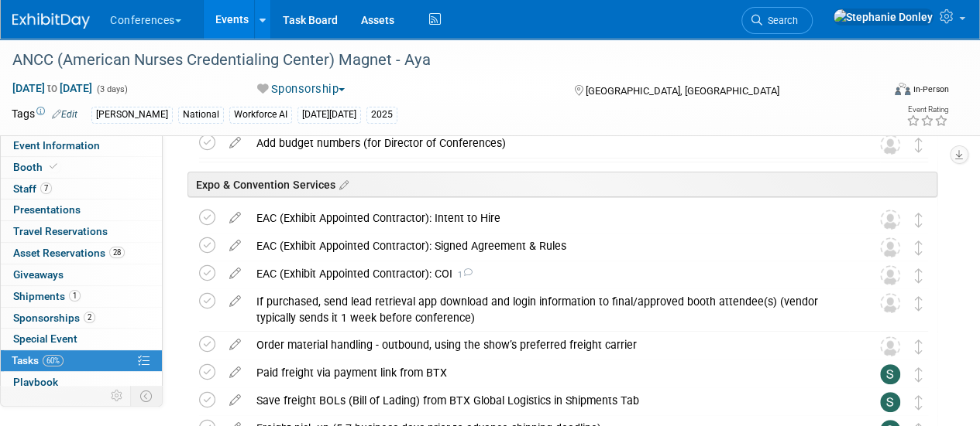 The width and height of the screenshot is (980, 426). What do you see at coordinates (117, 396) in the screenshot?
I see `td: Personalize Event Tab Strip` at bounding box center [117, 396].